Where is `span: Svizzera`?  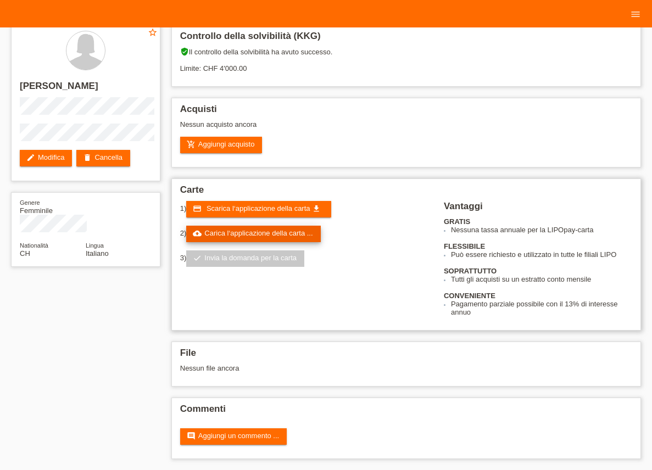 span: Svizzera is located at coordinates (25, 253).